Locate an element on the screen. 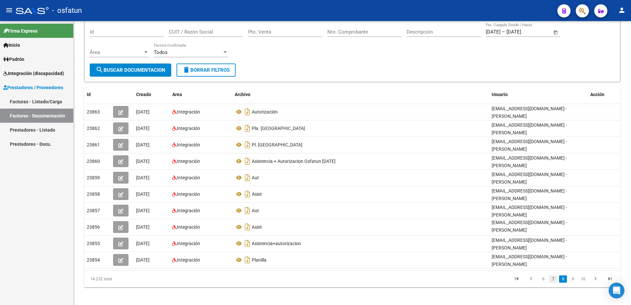 The image size is (631, 305). a: 8 is located at coordinates (563, 279).